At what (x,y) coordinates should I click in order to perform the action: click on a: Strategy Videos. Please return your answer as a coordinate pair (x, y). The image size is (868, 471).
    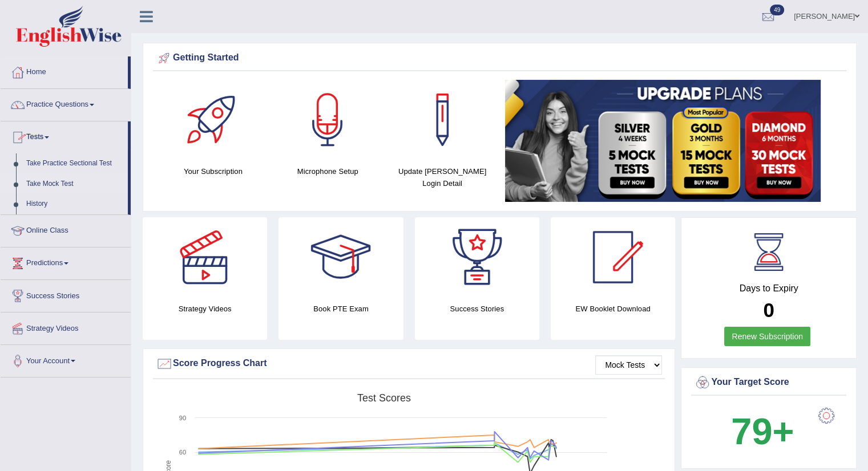
    Looking at the image, I should click on (65, 327).